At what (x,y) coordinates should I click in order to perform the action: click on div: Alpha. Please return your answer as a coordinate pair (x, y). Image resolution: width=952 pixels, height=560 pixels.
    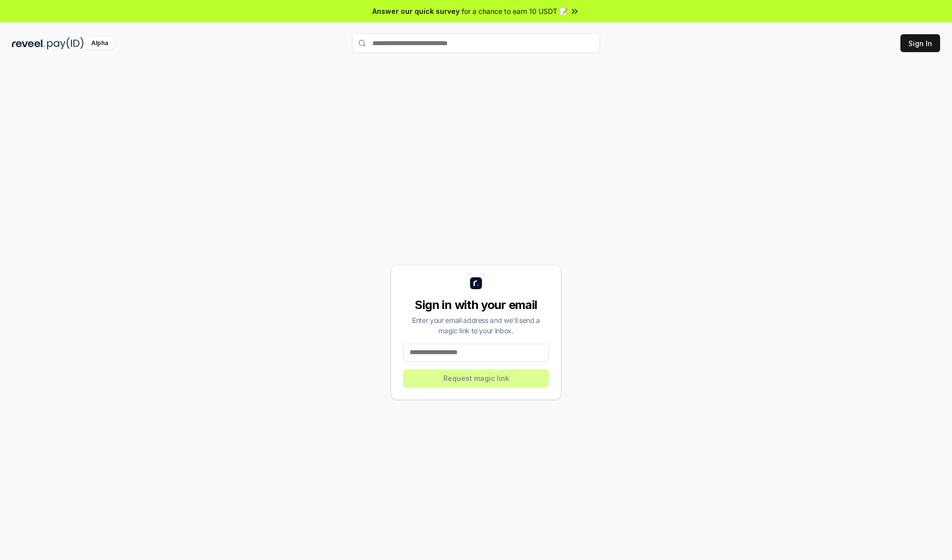
    Looking at the image, I should click on (99, 43).